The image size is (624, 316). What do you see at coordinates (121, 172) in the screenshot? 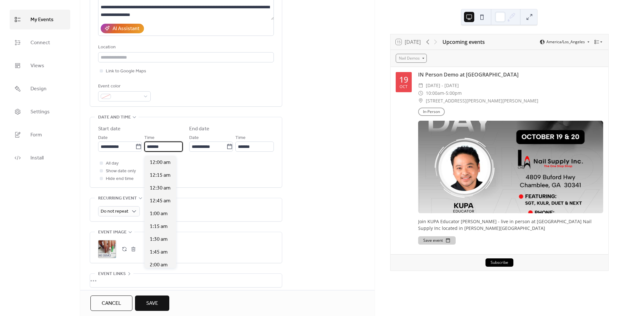
I see `span: Show date only` at bounding box center [121, 172].